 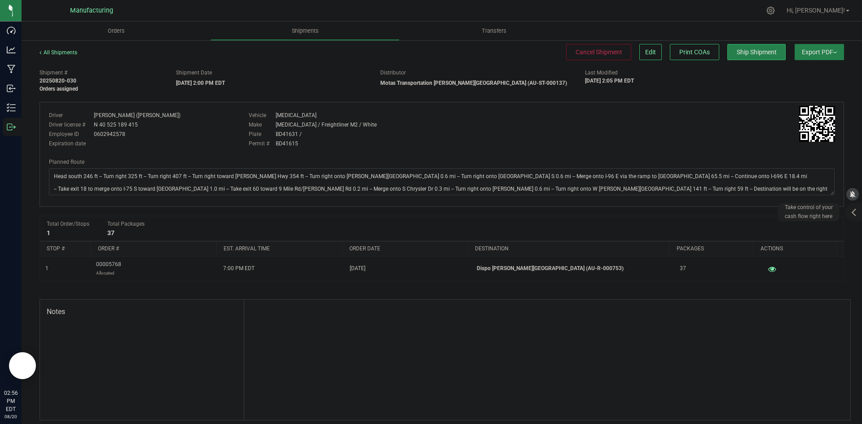 What do you see at coordinates (694, 52) in the screenshot?
I see `span: Print COAs` at bounding box center [694, 52].